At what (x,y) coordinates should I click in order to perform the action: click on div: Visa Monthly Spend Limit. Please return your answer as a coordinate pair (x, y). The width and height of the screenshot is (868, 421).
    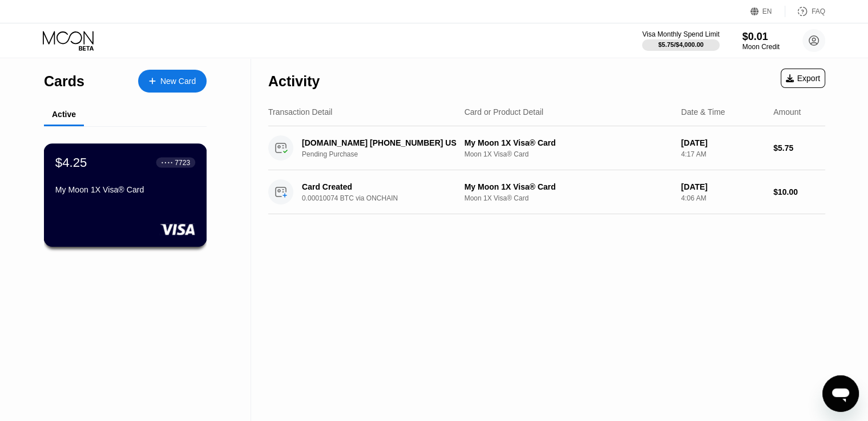
    Looking at the image, I should click on (680, 34).